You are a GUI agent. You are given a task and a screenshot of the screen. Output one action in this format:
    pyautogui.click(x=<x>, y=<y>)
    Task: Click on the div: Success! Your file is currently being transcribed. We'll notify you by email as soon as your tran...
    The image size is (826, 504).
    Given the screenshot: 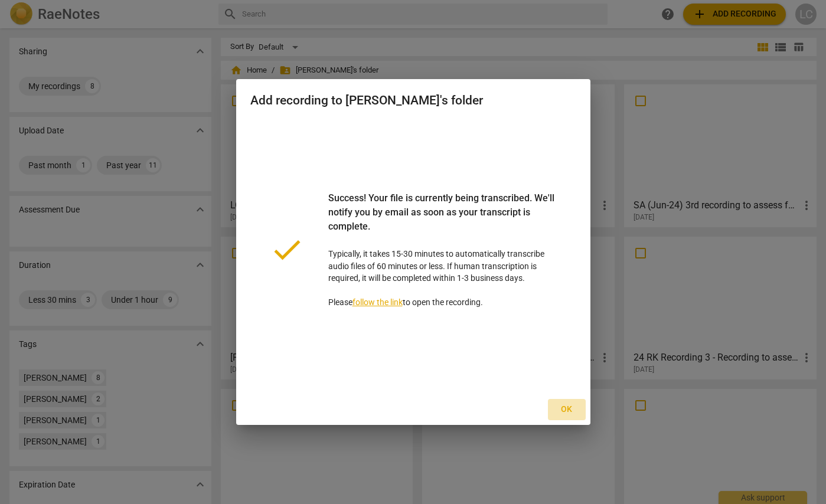 What is the action you would take?
    pyautogui.click(x=443, y=219)
    